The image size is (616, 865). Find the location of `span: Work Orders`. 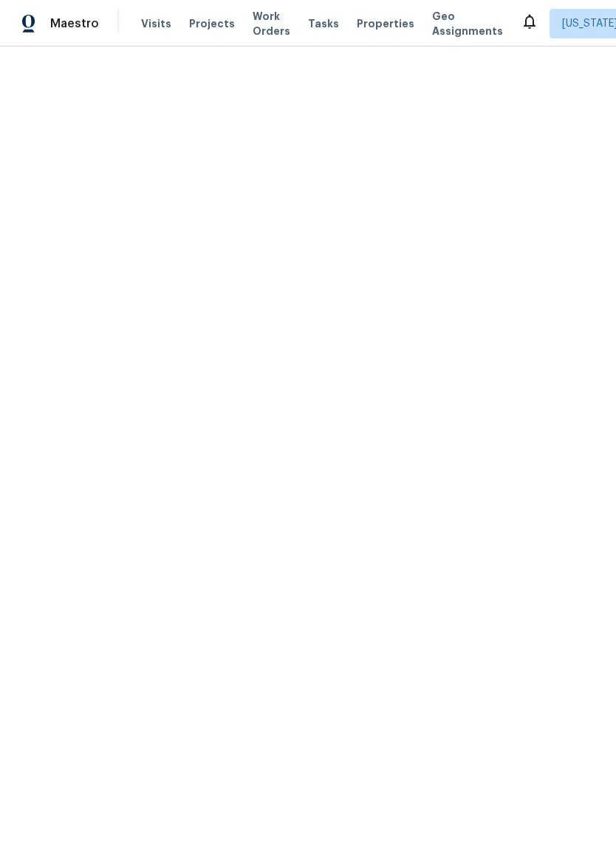

span: Work Orders is located at coordinates (271, 23).